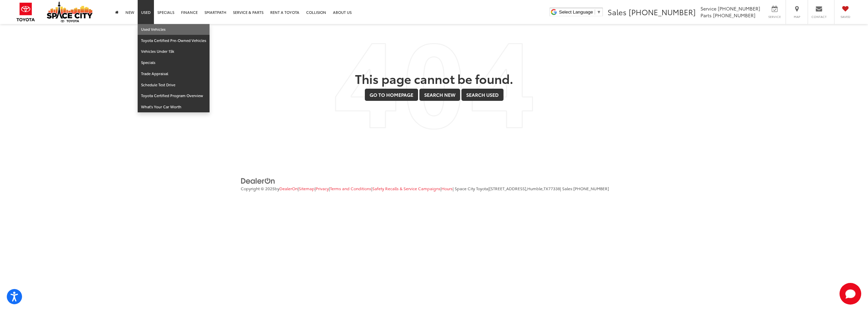 This screenshot has width=868, height=311. Describe the element at coordinates (351, 188) in the screenshot. I see `a: Terms and Conditions` at that location.